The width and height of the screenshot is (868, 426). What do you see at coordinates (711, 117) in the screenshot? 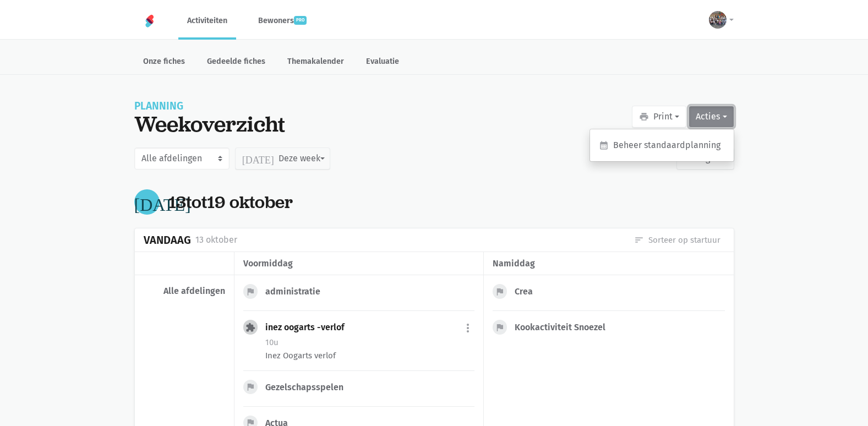
I see `button: Acties` at bounding box center [711, 117].